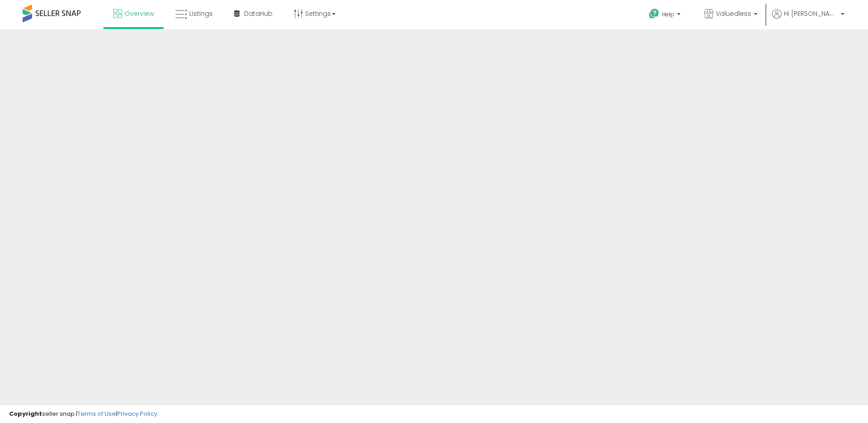 The width and height of the screenshot is (868, 423). Describe the element at coordinates (654, 14) in the screenshot. I see `i: Get Help` at that location.